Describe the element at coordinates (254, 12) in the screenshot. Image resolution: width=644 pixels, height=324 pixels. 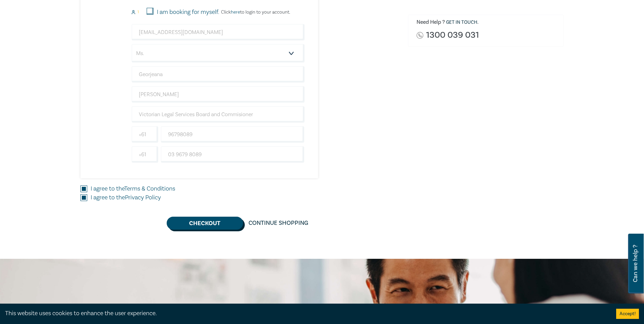
I see `p: Click to login to your account.` at that location.